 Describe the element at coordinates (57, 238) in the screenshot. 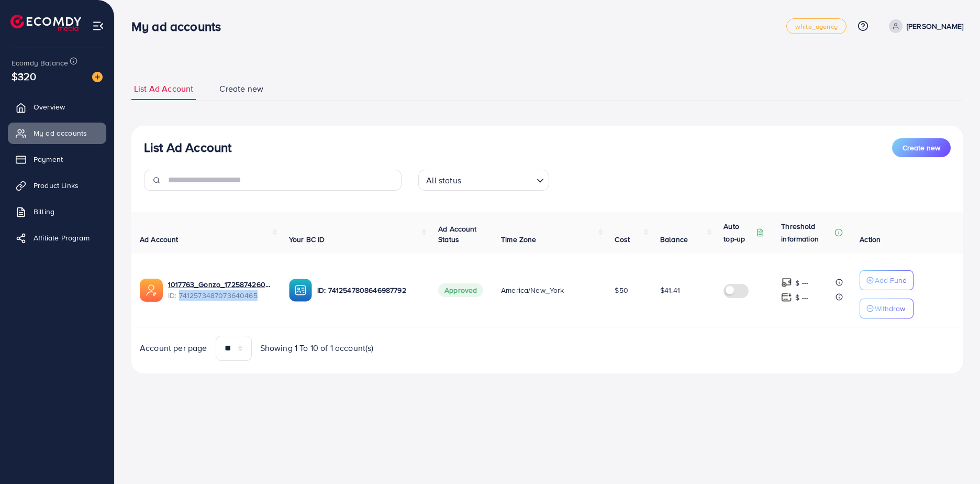

I see `a: Affiliate Program` at that location.